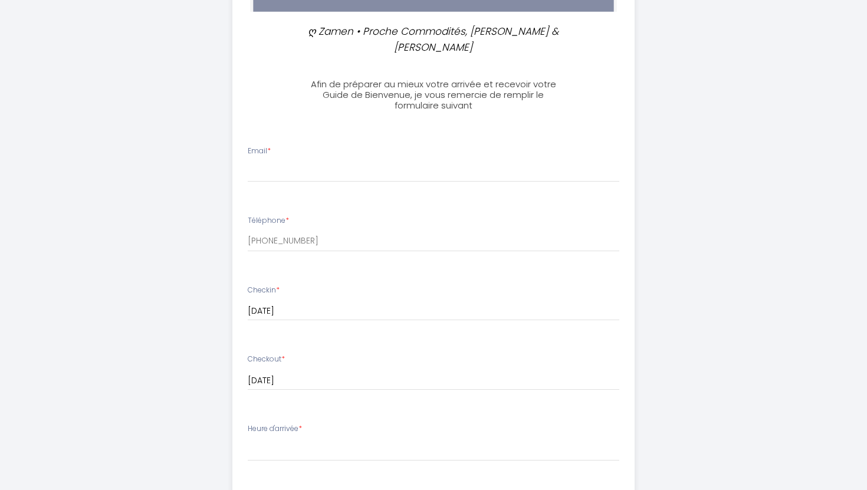  I want to click on label: Téléphone, so click(268, 221).